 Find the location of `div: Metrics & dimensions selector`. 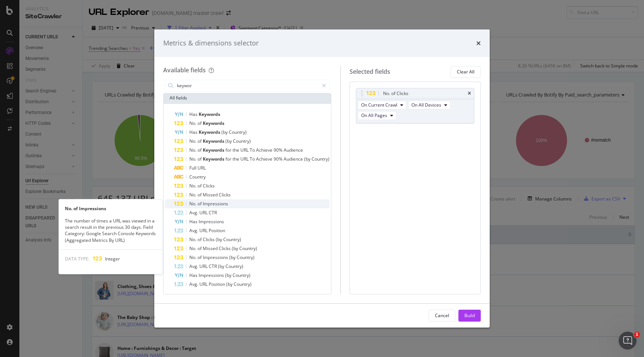

div: Metrics & dimensions selector is located at coordinates (211, 43).